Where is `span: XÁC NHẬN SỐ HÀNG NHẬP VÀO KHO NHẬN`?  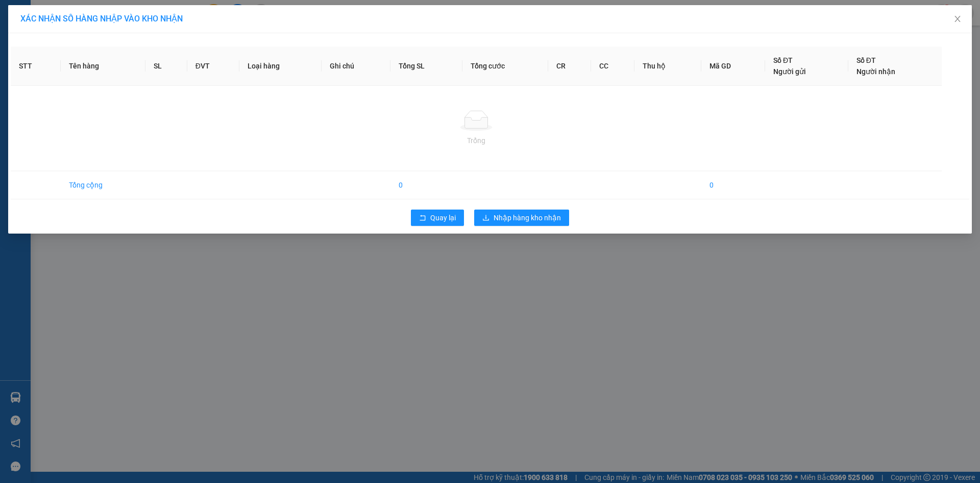
span: XÁC NHẬN SỐ HÀNG NHẬP VÀO KHO NHẬN is located at coordinates (101, 18).